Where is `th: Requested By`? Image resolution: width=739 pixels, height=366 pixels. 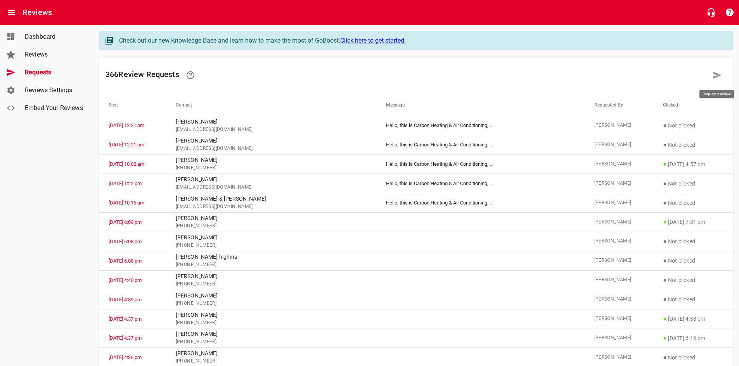
th: Requested By is located at coordinates (619, 105).